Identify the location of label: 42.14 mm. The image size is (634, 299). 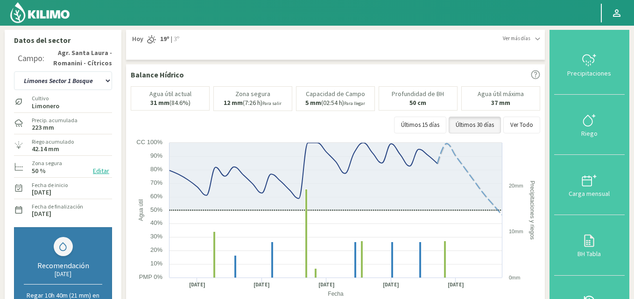
(45, 149).